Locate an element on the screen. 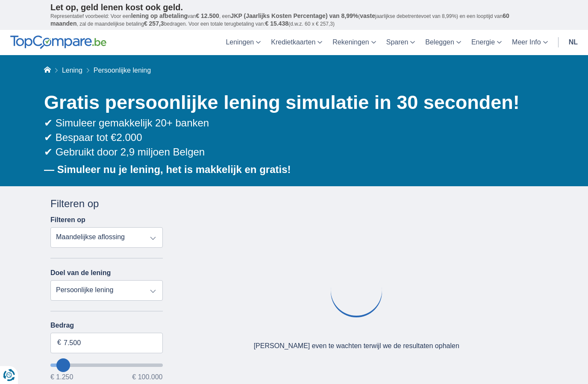 This screenshot has height=384, width=588. img: TopCompare is located at coordinates (58, 43).